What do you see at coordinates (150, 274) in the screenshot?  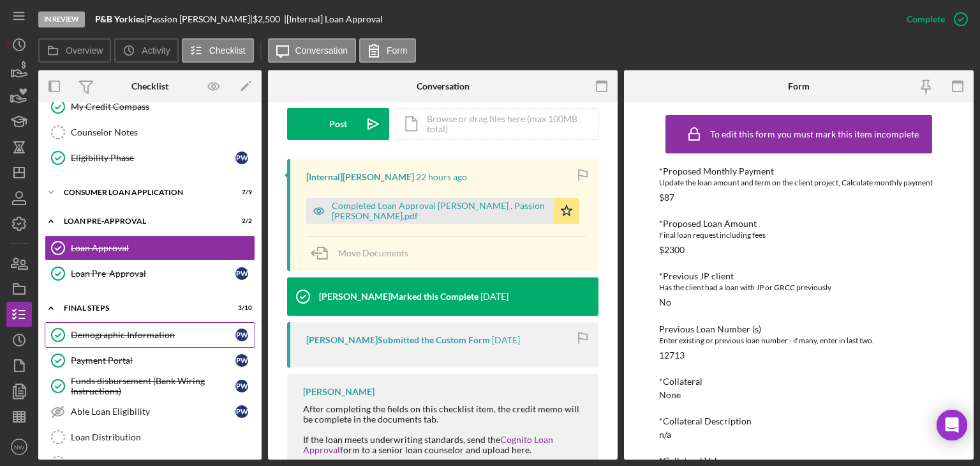 I see `a: Loan Pre-ApprovalPW` at bounding box center [150, 274].